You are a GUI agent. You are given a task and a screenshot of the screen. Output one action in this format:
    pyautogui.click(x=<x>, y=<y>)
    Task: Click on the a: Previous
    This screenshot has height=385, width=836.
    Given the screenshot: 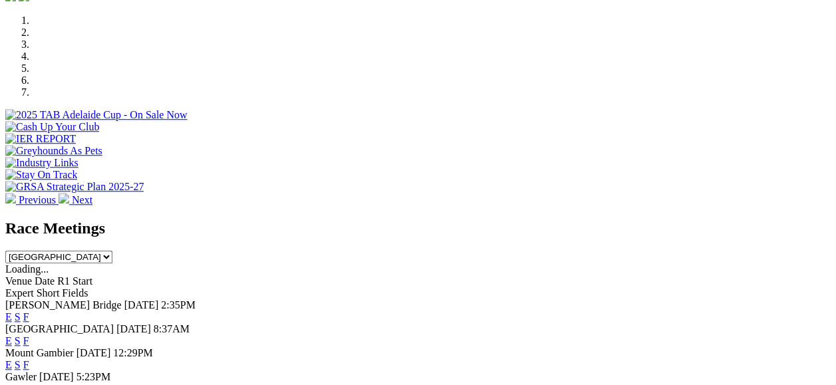 What is the action you would take?
    pyautogui.click(x=32, y=200)
    